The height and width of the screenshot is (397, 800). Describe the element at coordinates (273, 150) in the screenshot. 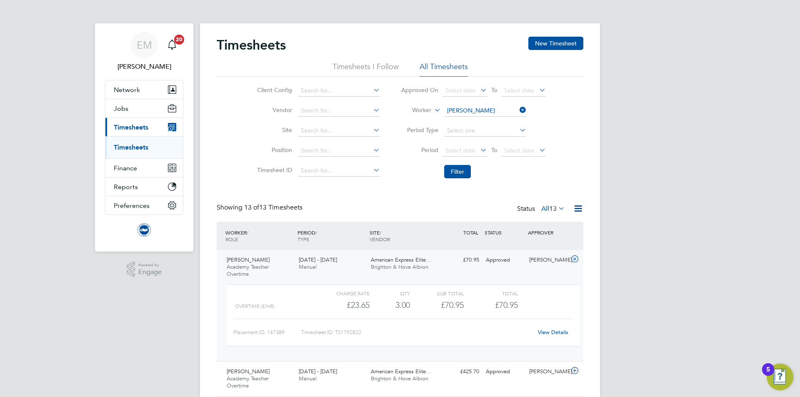

I see `label: Position` at that location.